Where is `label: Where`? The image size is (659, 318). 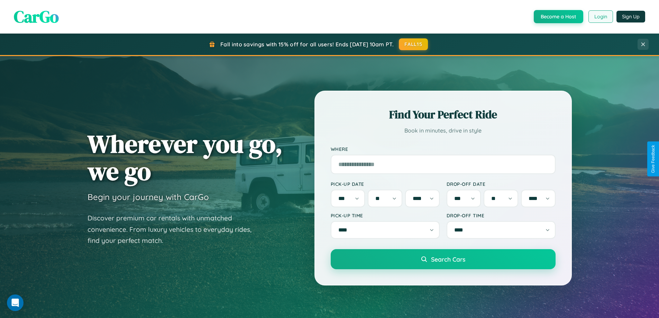
label: Where is located at coordinates (443, 149).